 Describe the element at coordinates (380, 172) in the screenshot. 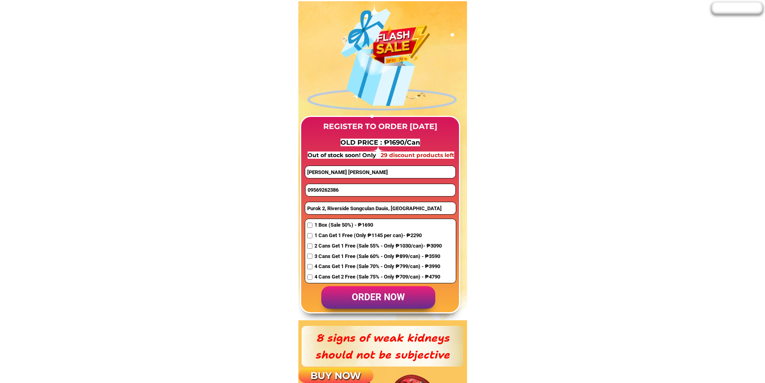

I see `input: first and last name` at that location.